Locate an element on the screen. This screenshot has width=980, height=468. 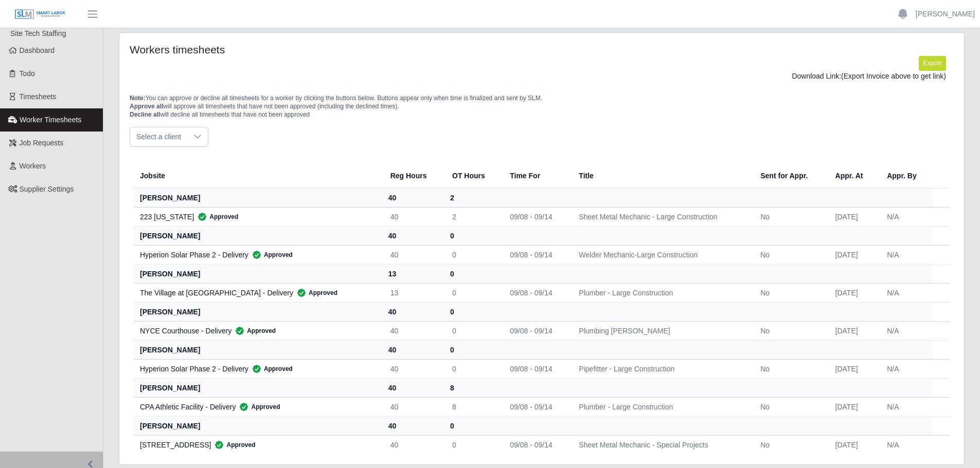
th: Sent for Appr. is located at coordinates (790, 176).